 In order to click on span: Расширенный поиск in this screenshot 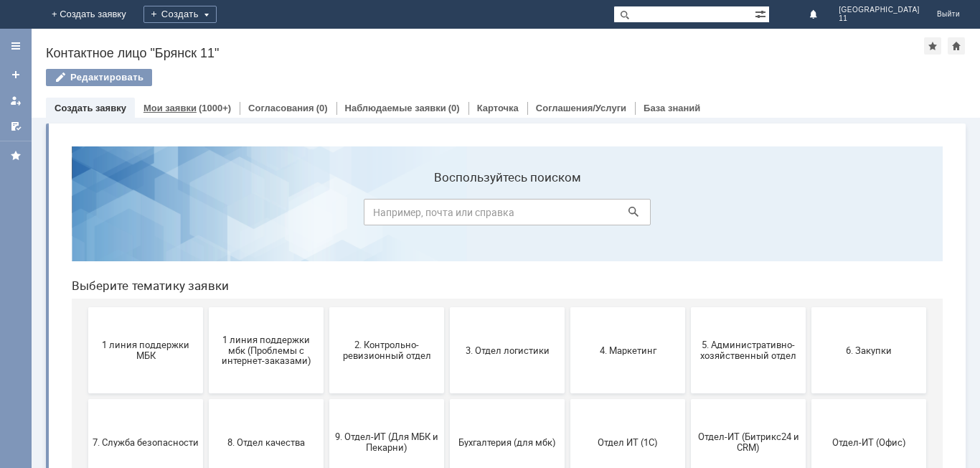, I will do `click(762, 13)`.